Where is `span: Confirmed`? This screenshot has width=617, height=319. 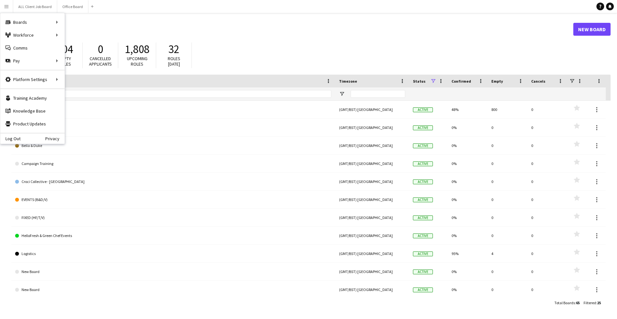 span: Confirmed is located at coordinates (461, 81).